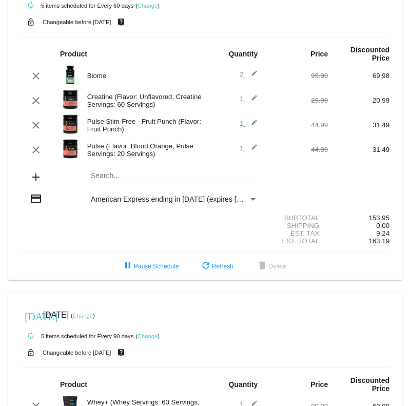  I want to click on mat-icon: credit_card, so click(36, 198).